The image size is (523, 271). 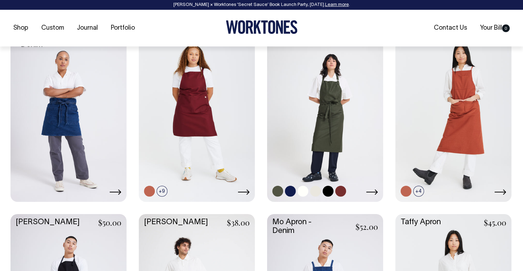 I want to click on span: 0, so click(x=506, y=28).